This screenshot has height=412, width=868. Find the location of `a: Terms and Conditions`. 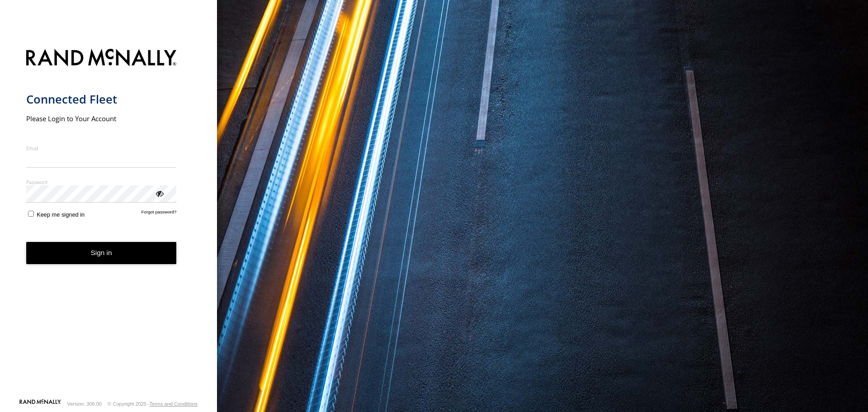

a: Terms and Conditions is located at coordinates (174, 404).